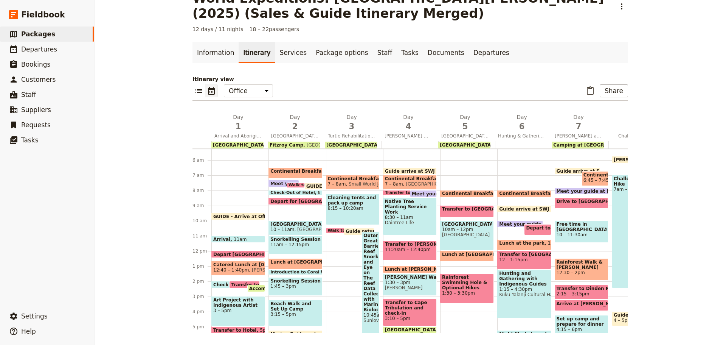  What do you see at coordinates (294, 53) in the screenshot?
I see `a: Services` at bounding box center [294, 53].